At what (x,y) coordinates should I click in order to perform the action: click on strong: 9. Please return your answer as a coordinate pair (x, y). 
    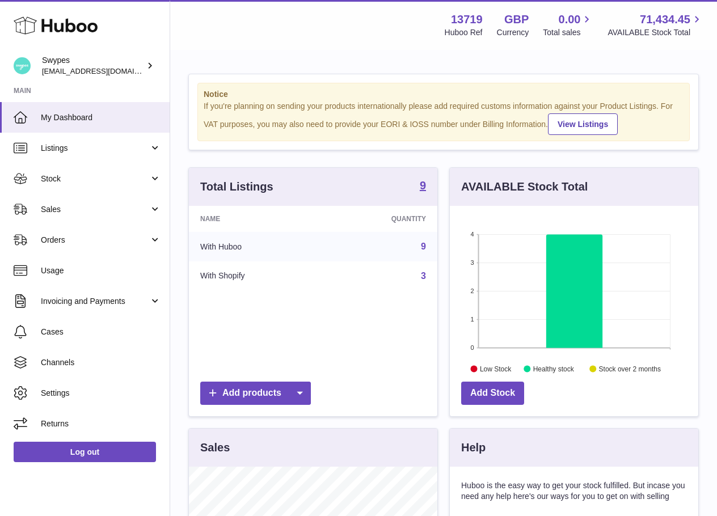
    Looking at the image, I should click on (423, 186).